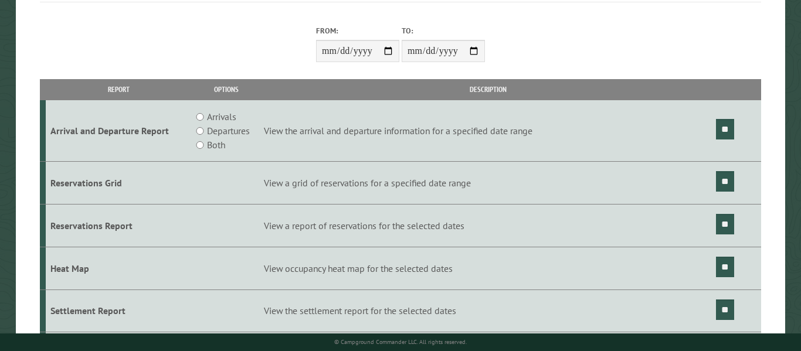 Image resolution: width=801 pixels, height=351 pixels. What do you see at coordinates (119, 311) in the screenshot?
I see `td: Settlement Report` at bounding box center [119, 311].